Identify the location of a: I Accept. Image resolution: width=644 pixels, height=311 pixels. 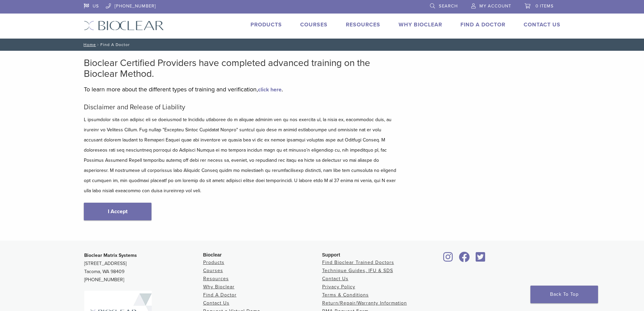
(118, 212).